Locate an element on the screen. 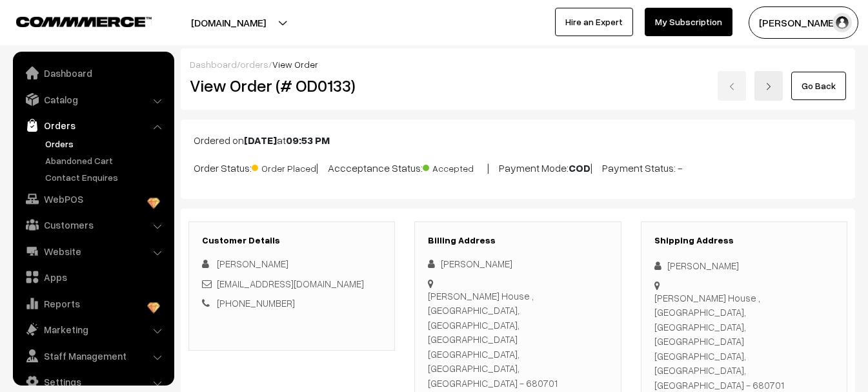 The height and width of the screenshot is (392, 868). h2: View Order (# OD0133) is located at coordinates (292, 85).